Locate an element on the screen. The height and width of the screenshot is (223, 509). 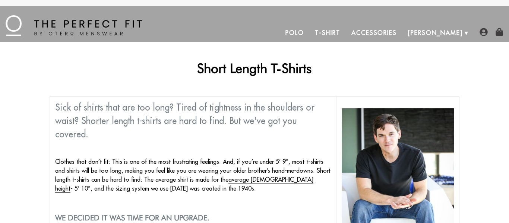
p: Clothes that don’t fit: This is one of the most frustrating feelings. And, if you’re under 5’ 9”,... is located at coordinates (193, 175).